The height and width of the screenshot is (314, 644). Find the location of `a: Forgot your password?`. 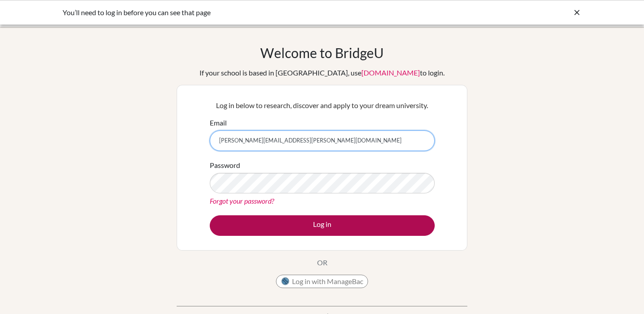

a: Forgot your password? is located at coordinates (242, 201).